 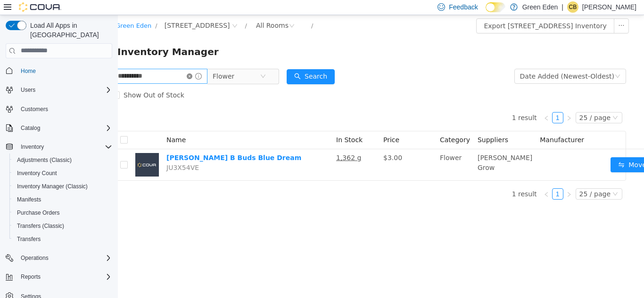 I want to click on img: Franklin Fields B Buds Blue Dream placeholder, so click(x=29, y=150).